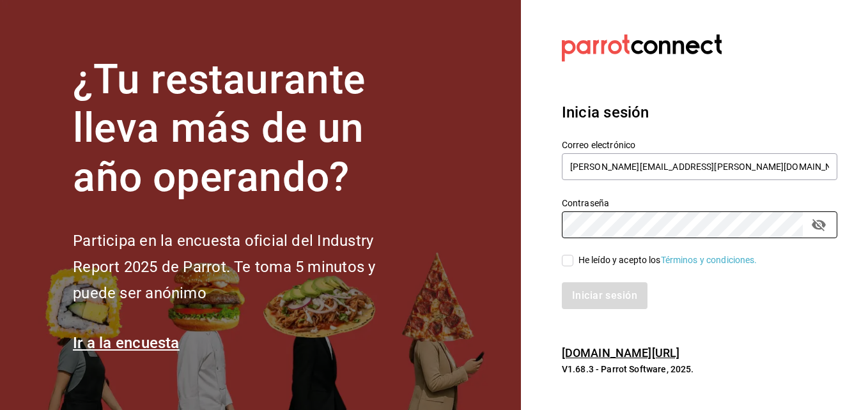  What do you see at coordinates (126, 344) in the screenshot?
I see `a: Ir a la encuesta` at bounding box center [126, 344].